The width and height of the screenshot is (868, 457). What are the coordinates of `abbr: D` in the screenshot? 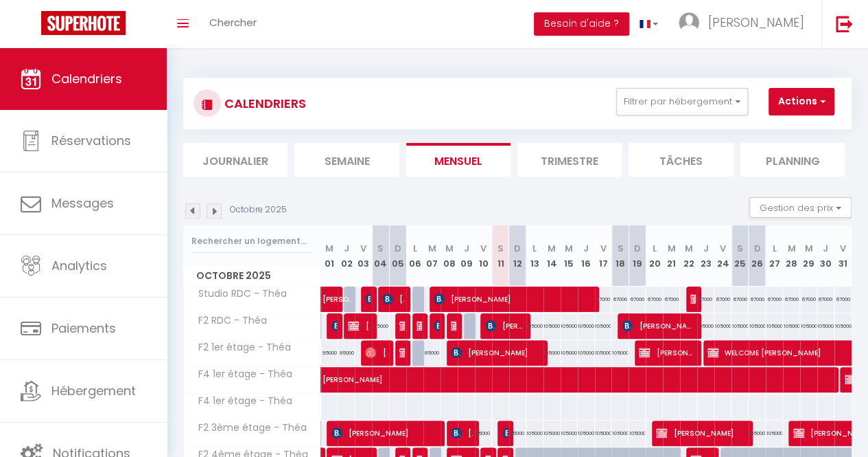 It's located at (518, 248).